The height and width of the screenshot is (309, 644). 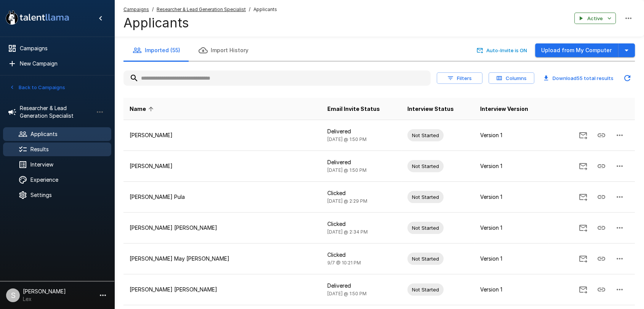 What do you see at coordinates (223, 50) in the screenshot?
I see `button: Import History` at bounding box center [223, 50].